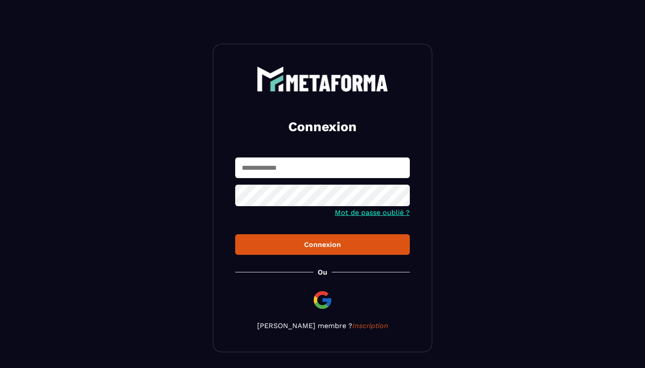  Describe the element at coordinates (323, 272) in the screenshot. I see `p: Ou` at that location.